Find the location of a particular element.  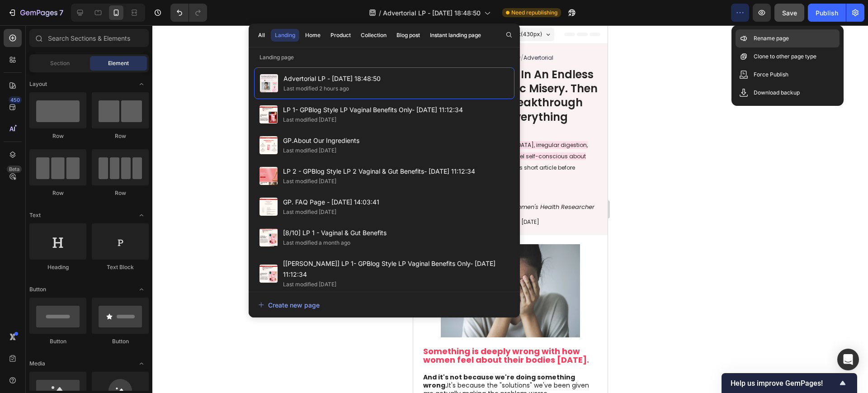

div: Blog post is located at coordinates (408, 35).